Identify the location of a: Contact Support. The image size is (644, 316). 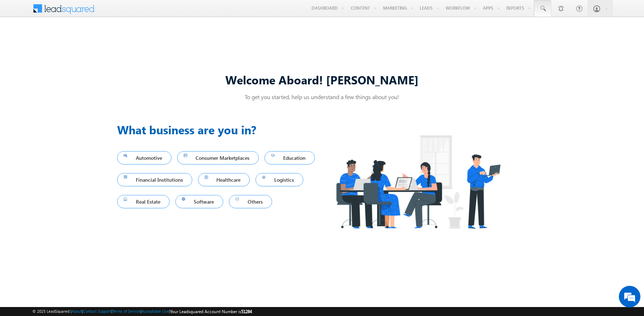
(97, 311).